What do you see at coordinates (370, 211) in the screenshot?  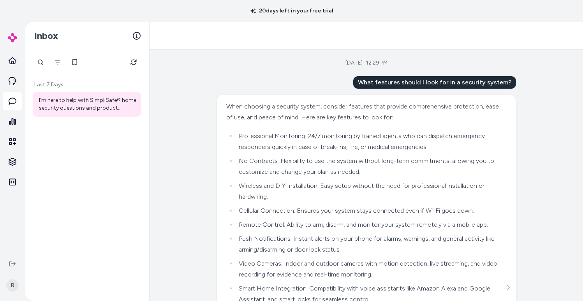 I see `li: Cellular Connection: Ensures your system stays connected even if Wi-Fi goes down.` at bounding box center [370, 211].